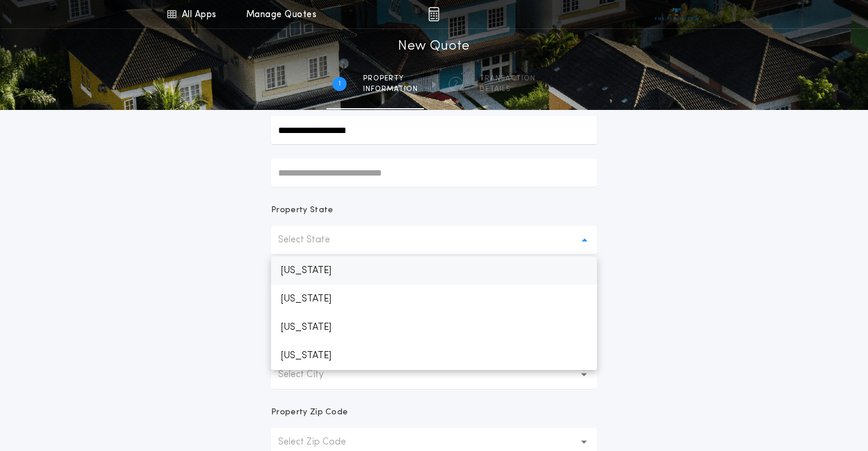  Describe the element at coordinates (390, 79) in the screenshot. I see `span: Property` at that location.